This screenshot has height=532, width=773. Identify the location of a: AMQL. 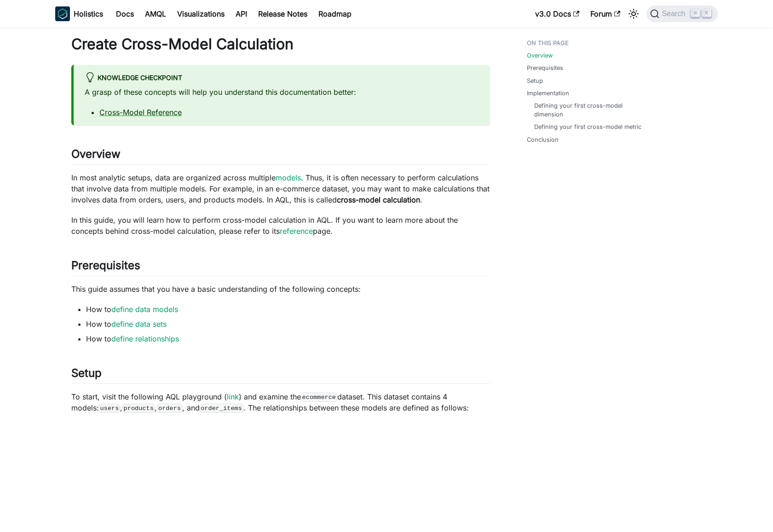
(156, 14).